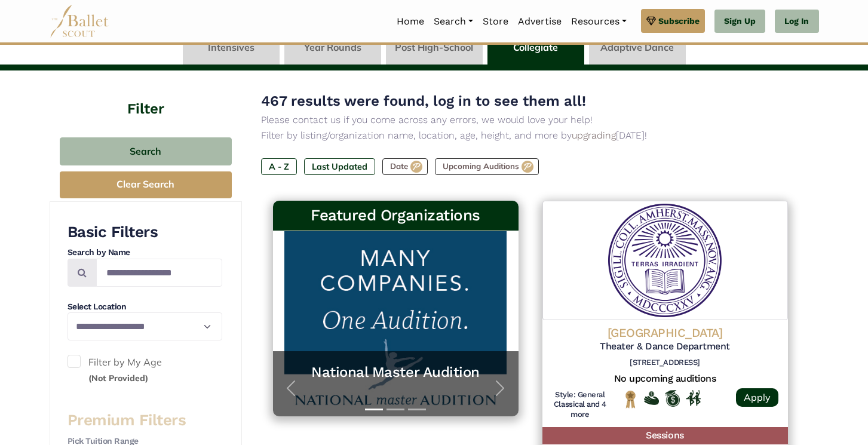  I want to click on h4: Select Location, so click(145, 307).